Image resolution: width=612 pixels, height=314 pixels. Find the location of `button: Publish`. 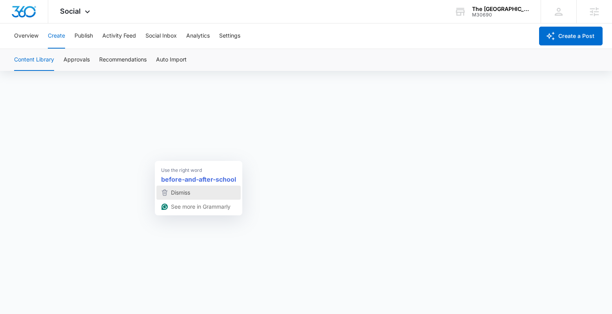

button: Publish is located at coordinates (83, 36).